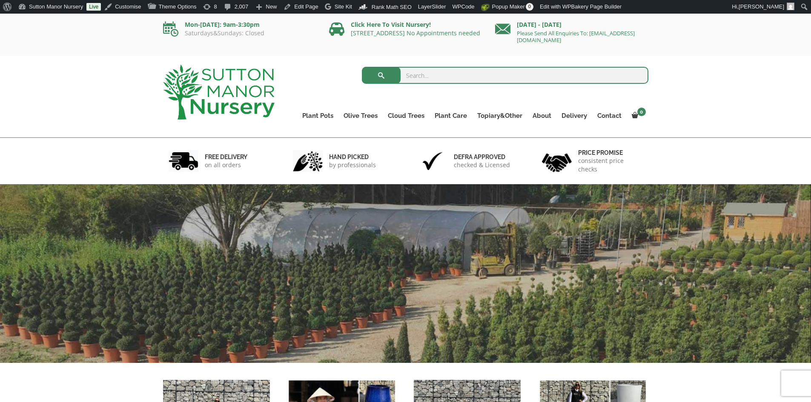  I want to click on h6: Price promise, so click(610, 153).